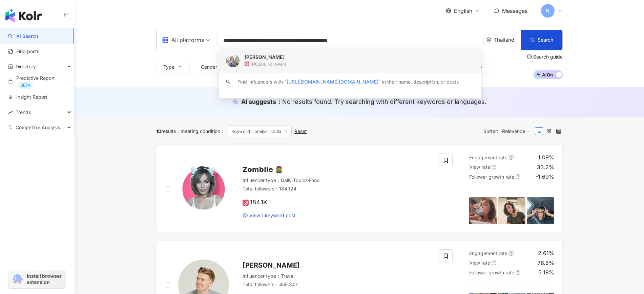 This screenshot has width=644, height=294. I want to click on div: Find influencers with " " in their name, description, or posts, so click(348, 82).